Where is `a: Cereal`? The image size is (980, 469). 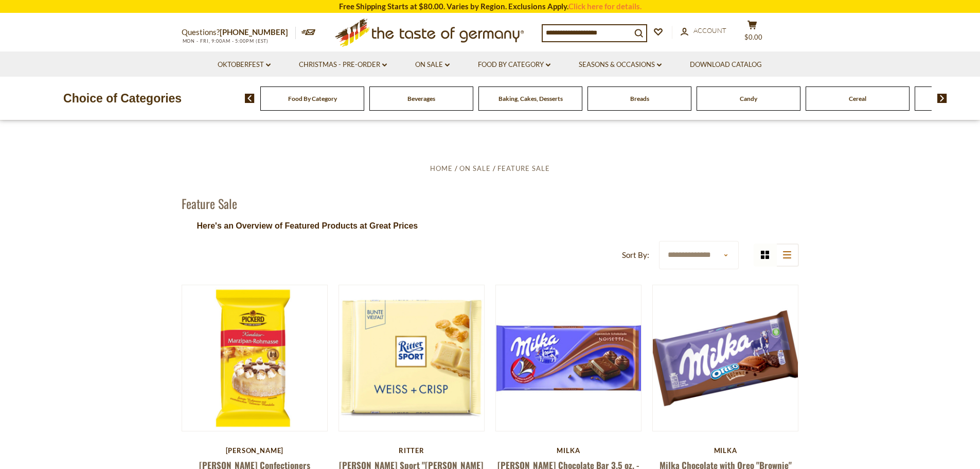
a: Cereal is located at coordinates (858, 98).